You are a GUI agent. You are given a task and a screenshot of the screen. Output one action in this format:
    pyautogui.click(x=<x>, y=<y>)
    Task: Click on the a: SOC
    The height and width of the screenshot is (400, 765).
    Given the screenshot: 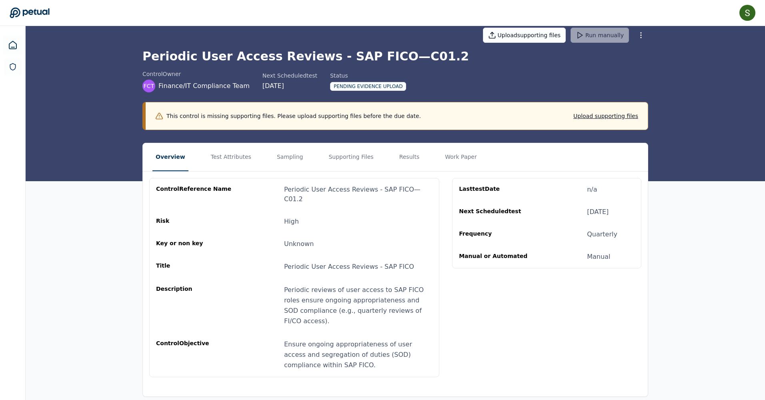 What is the action you would take?
    pyautogui.click(x=13, y=67)
    